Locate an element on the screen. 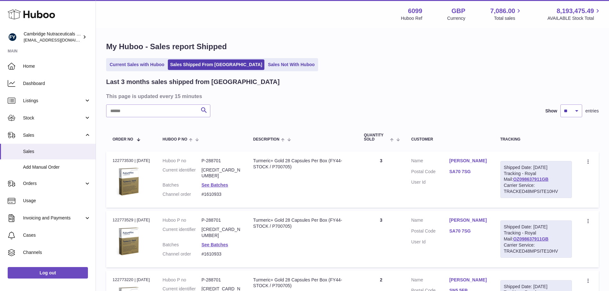 This screenshot has width=609, height=291. a: Log out is located at coordinates (48, 273).